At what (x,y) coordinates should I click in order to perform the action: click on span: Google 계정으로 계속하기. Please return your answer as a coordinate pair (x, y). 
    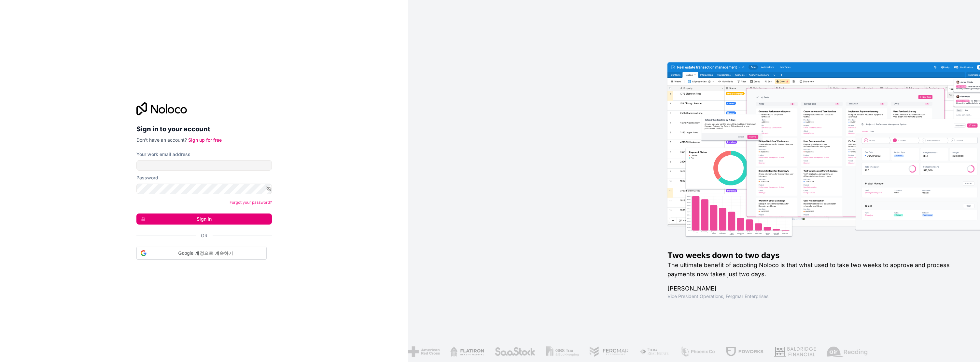
    Looking at the image, I should click on (206, 253).